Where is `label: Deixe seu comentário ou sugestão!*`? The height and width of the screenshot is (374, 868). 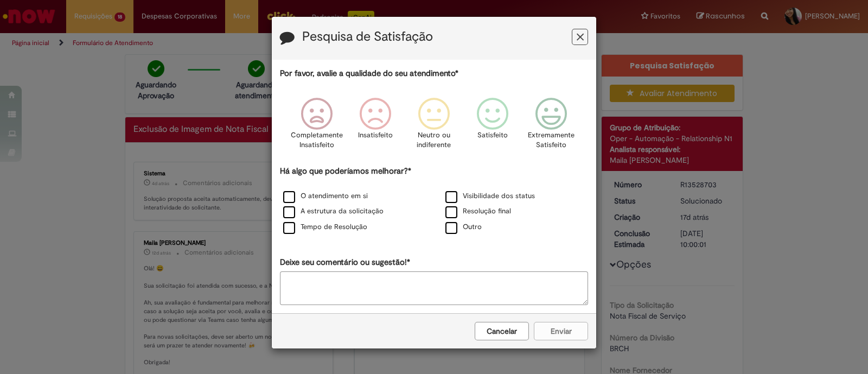 label: Deixe seu comentário ou sugestão!* is located at coordinates (345, 262).